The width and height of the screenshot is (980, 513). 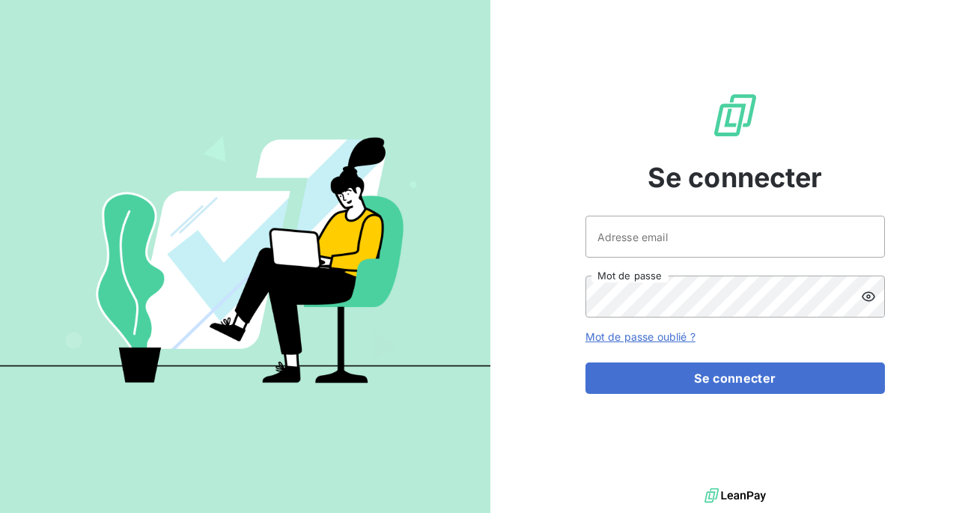 I want to click on img: Logo LeanPay, so click(x=735, y=115).